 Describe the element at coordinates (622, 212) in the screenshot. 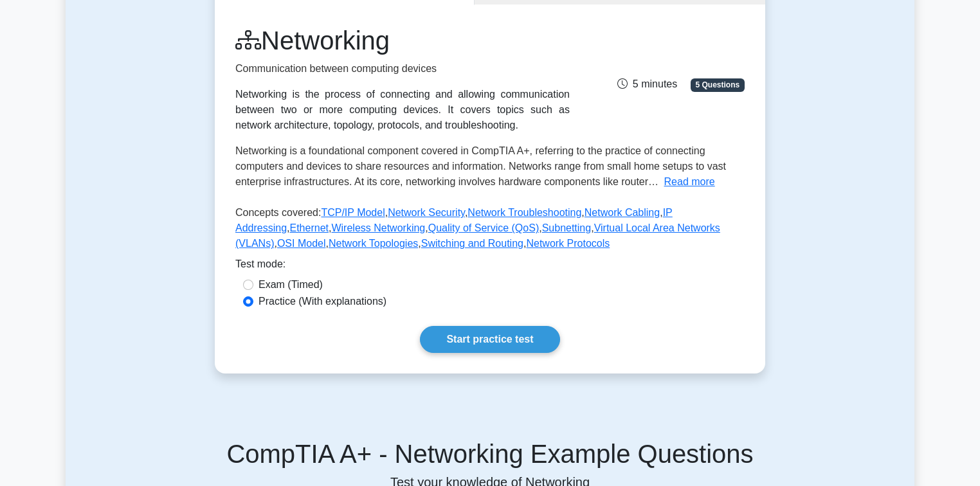

I see `a: Network Cabling` at that location.